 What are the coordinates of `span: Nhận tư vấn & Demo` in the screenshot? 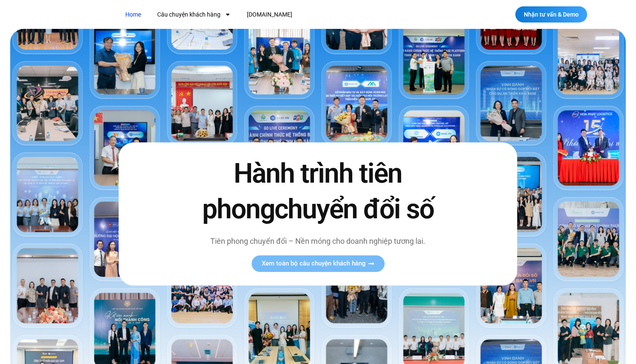 It's located at (551, 14).